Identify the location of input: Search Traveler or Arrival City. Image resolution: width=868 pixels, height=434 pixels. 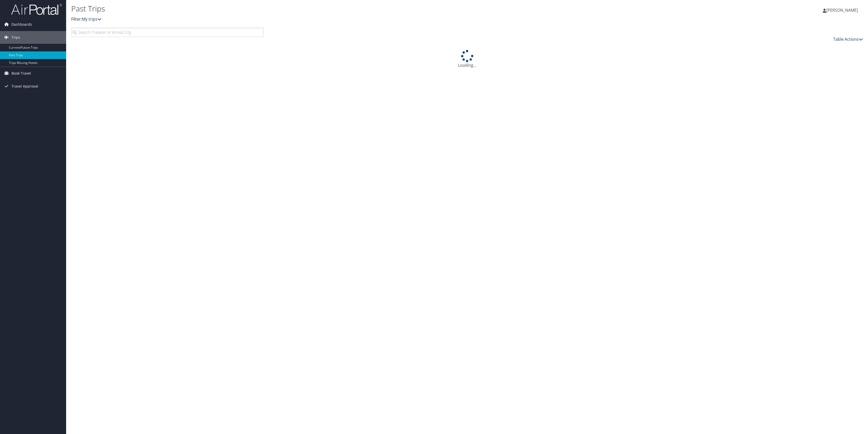
(167, 33).